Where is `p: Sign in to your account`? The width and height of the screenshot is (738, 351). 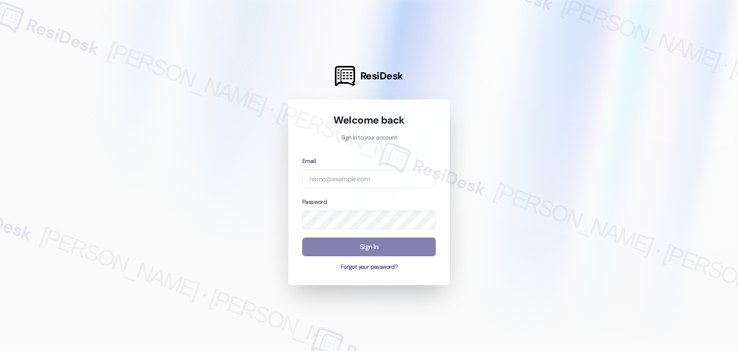
p: Sign in to your account is located at coordinates (369, 138).